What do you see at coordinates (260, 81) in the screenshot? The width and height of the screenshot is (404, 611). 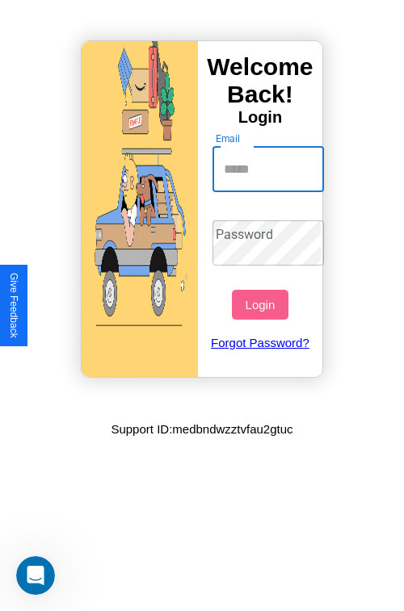 I see `h3: Welcome Back!` at bounding box center [260, 81].